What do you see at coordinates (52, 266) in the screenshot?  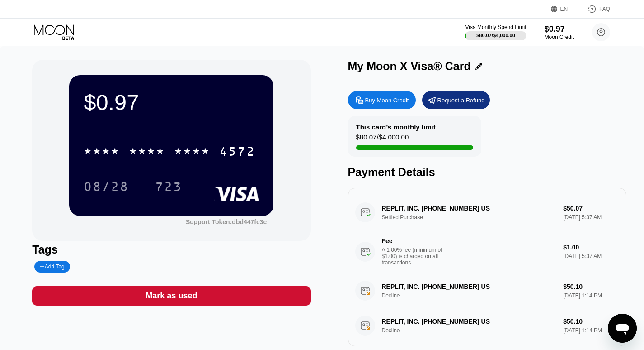 I see `div: Add Tag` at bounding box center [52, 266].